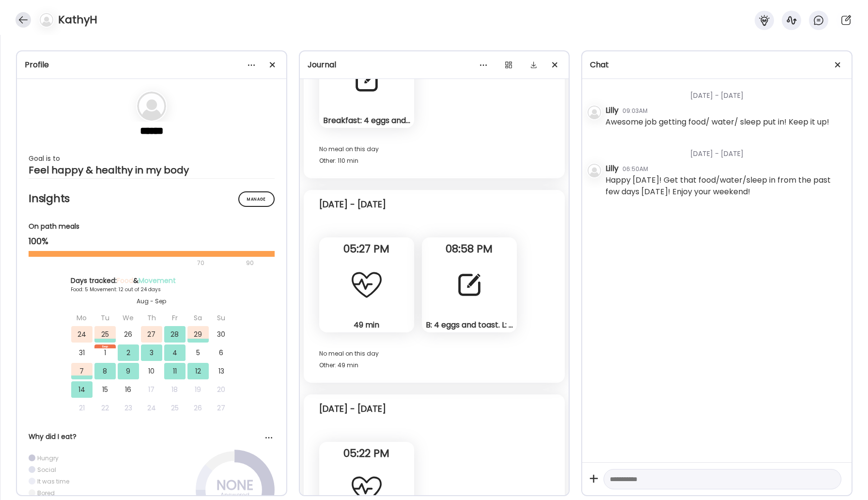 The image size is (868, 500). I want to click on span: Movement, so click(157, 280).